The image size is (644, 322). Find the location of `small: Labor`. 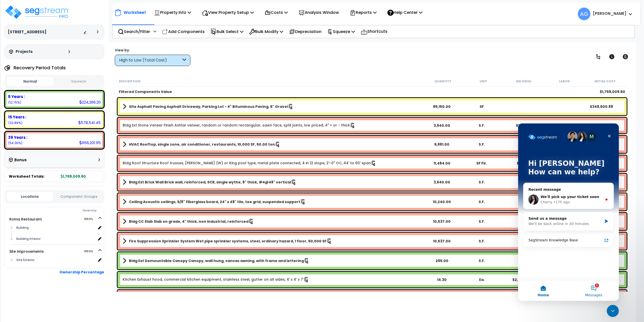

small: Labor is located at coordinates (564, 81).